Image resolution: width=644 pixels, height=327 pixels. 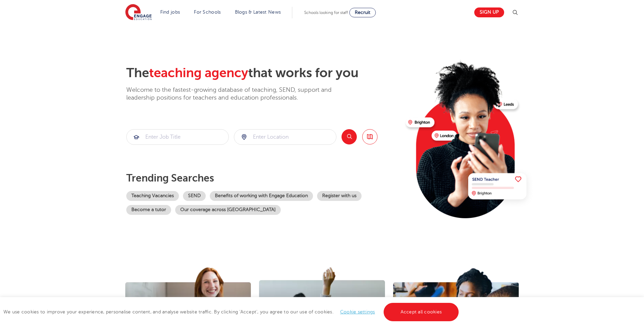 I want to click on a: SEND, so click(x=194, y=195).